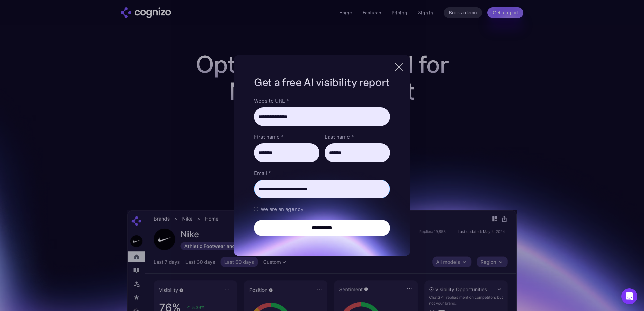  I want to click on h1: Get a free AI visibility report, so click(322, 82).